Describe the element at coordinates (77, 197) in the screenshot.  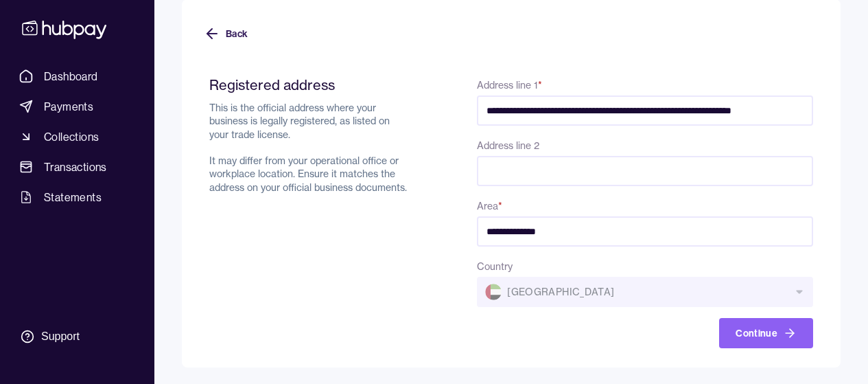
I see `a: Statements` at that location.